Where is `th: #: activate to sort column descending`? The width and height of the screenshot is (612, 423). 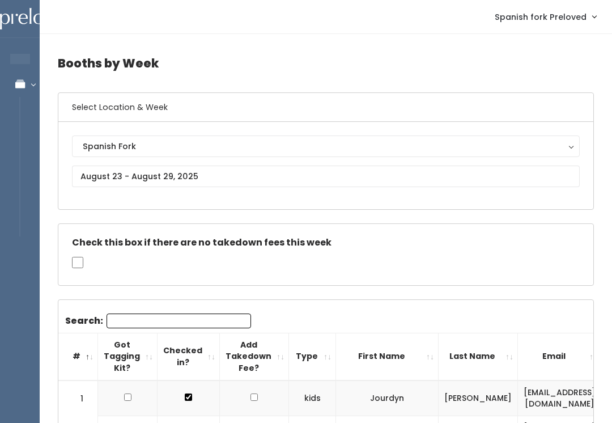 th: #: activate to sort column descending is located at coordinates (78, 356).